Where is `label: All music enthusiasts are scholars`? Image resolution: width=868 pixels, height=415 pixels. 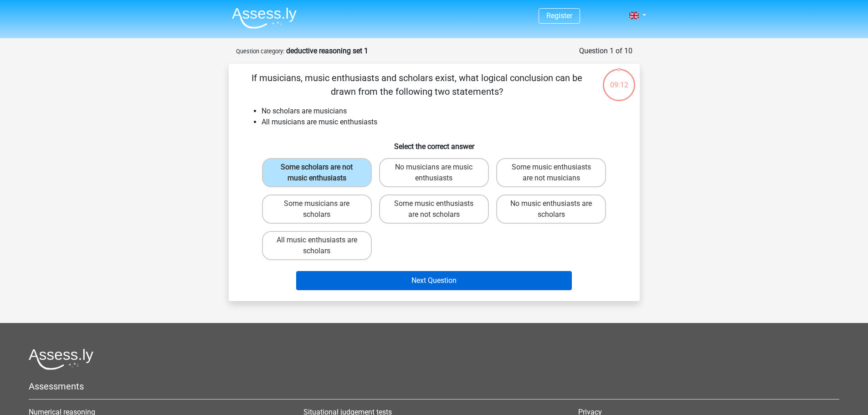 label: All music enthusiasts are scholars is located at coordinates (317, 245).